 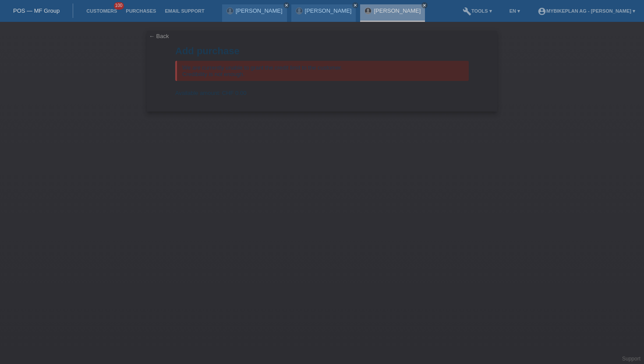 I want to click on a: ← Back, so click(x=159, y=36).